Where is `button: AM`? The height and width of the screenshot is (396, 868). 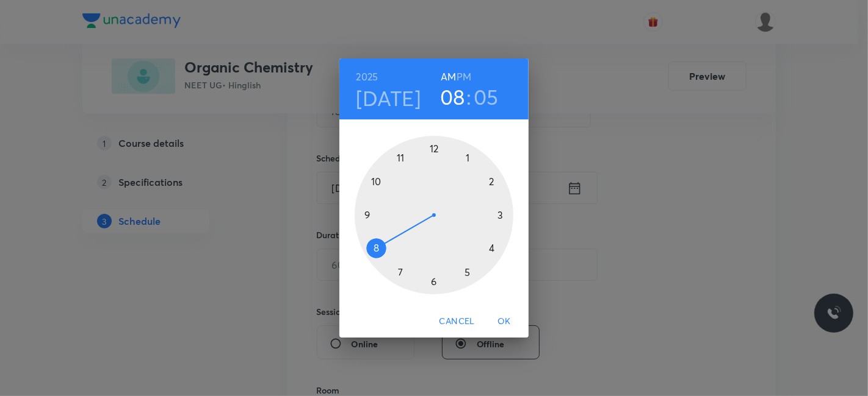
button: AM is located at coordinates (447, 77).